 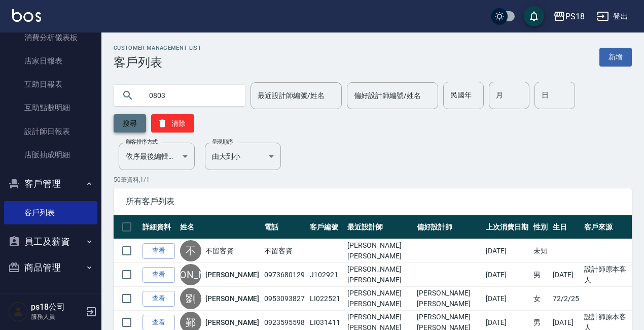 What do you see at coordinates (51, 155) in the screenshot?
I see `a: 店販抽成明細` at bounding box center [51, 155].